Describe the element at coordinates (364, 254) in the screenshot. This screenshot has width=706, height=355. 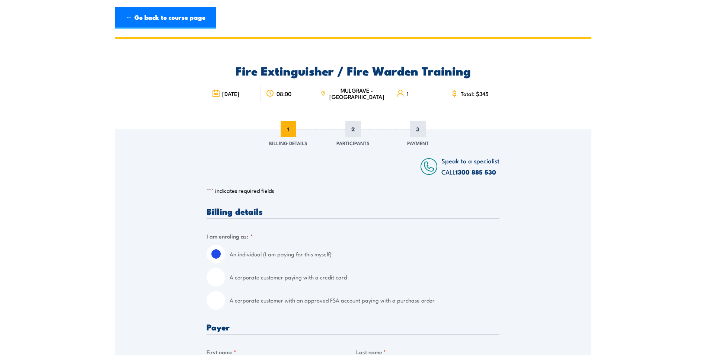
I see `label: An individual (I am paying for this myself)` at that location.